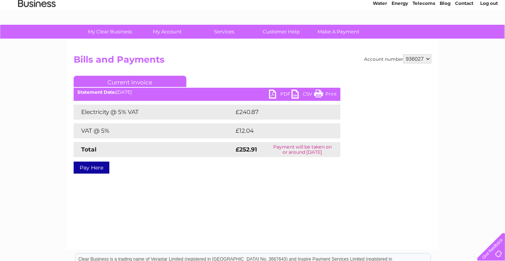  Describe the element at coordinates (424, 35) in the screenshot. I see `a: Telecoms` at that location.